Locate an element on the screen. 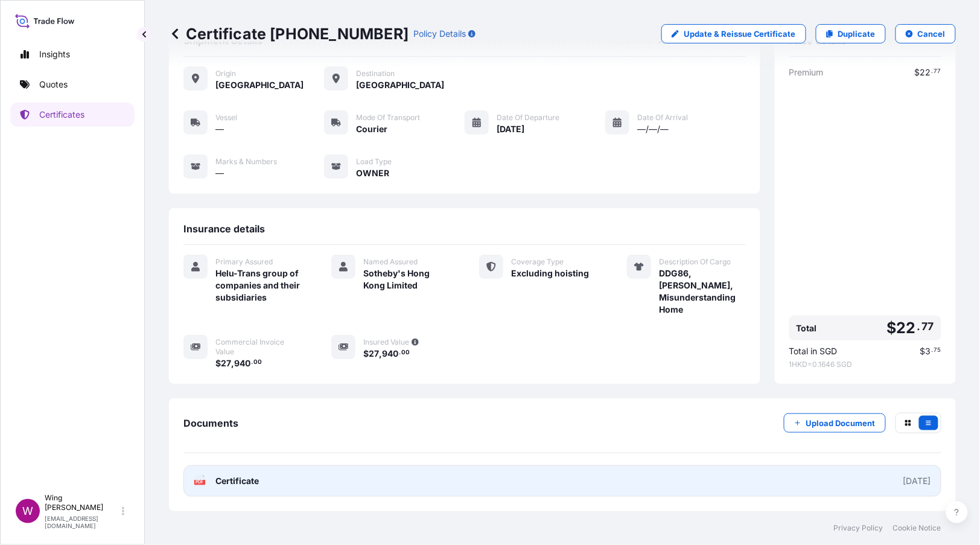  button: Upload Document is located at coordinates (835, 423).